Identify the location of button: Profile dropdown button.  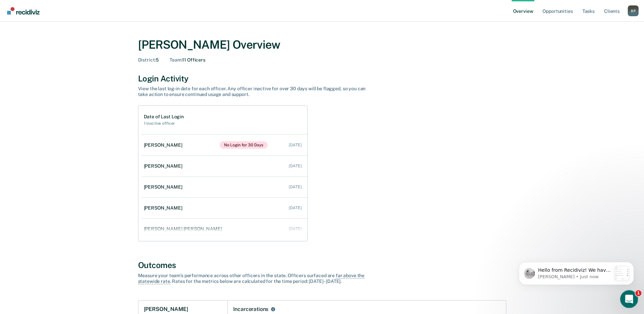
(633, 11).